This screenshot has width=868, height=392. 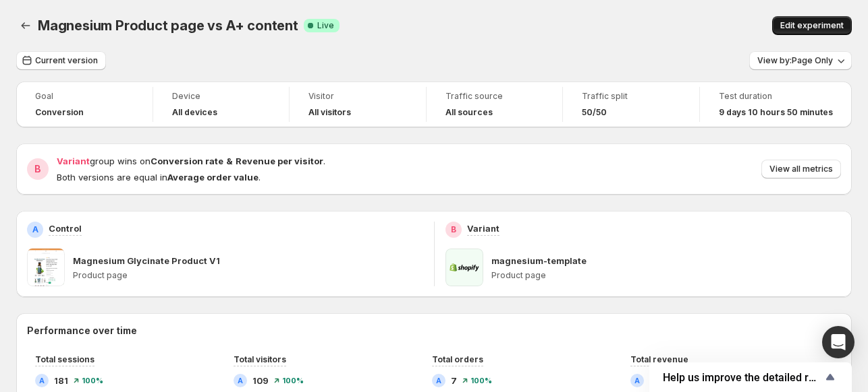 I want to click on span: View all metrics, so click(x=801, y=170).